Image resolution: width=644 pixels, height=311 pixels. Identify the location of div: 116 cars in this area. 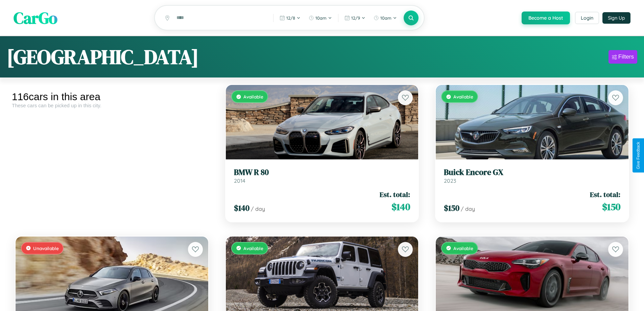
(112, 97).